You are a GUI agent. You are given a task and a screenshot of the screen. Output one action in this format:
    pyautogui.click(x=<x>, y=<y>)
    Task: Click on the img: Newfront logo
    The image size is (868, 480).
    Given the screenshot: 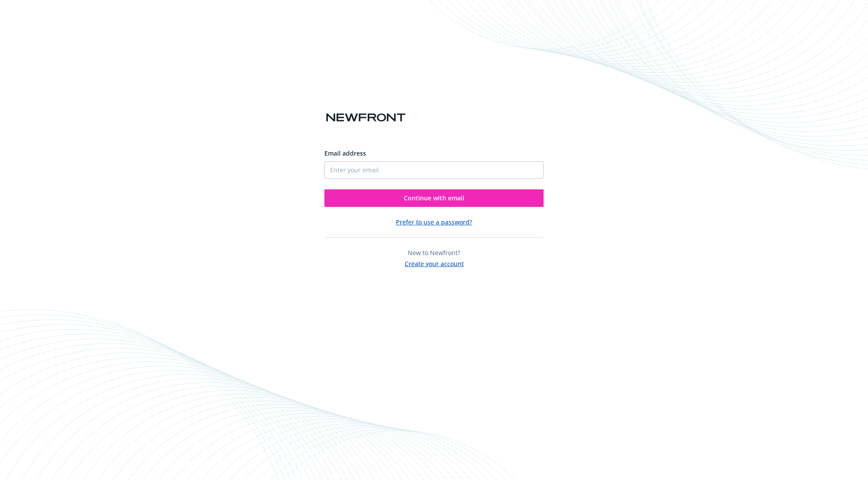 What is the action you would take?
    pyautogui.click(x=366, y=117)
    